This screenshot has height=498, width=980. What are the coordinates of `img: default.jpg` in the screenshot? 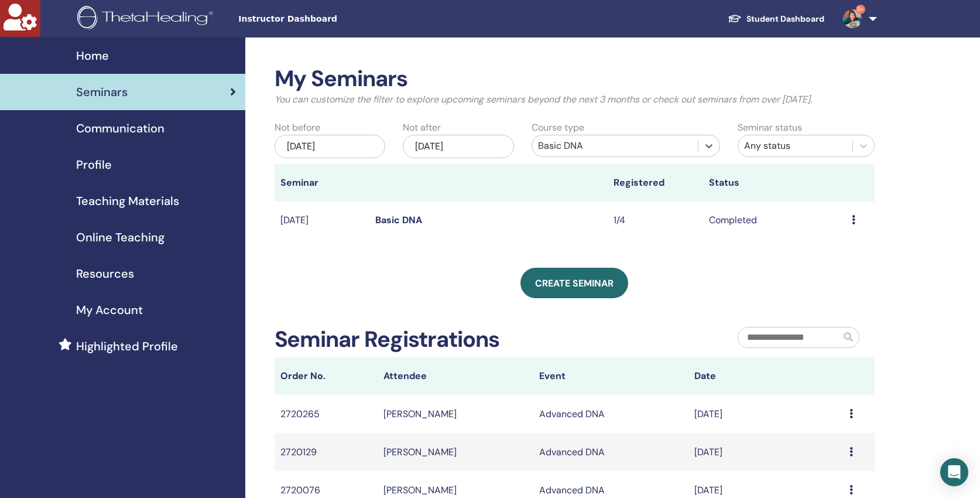 It's located at (853, 19).